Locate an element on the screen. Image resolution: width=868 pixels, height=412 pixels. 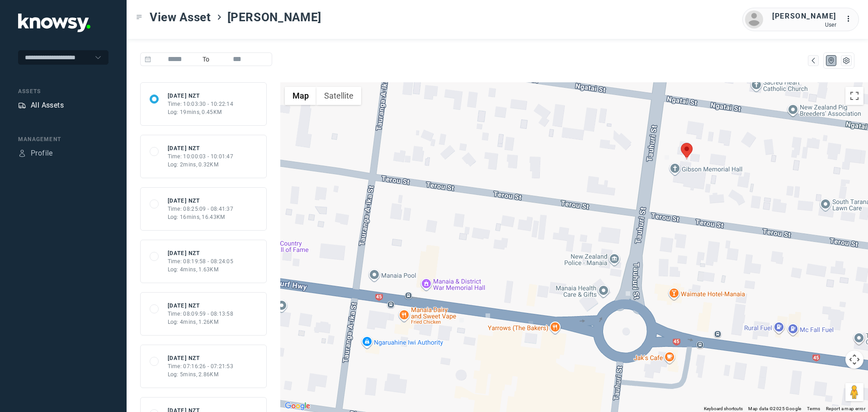
img: avatar.png is located at coordinates (754, 20).